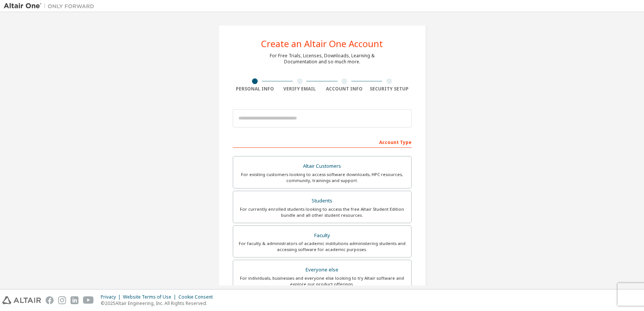 Image resolution: width=644 pixels, height=311 pixels. Describe the element at coordinates (322, 142) in the screenshot. I see `div: Account Type` at that location.